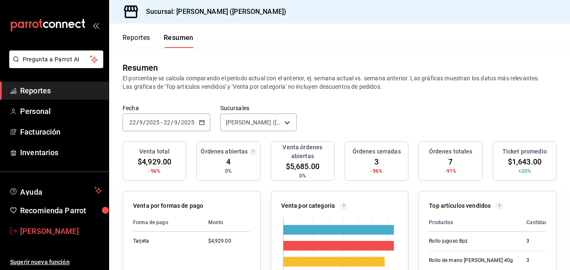  What do you see at coordinates (474, 222) in the screenshot?
I see `th: Productos` at bounding box center [474, 222].